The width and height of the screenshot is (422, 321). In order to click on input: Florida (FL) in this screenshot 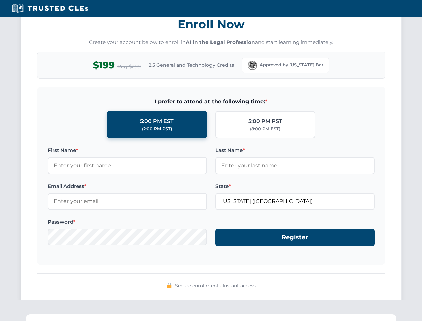, I will do `click(295, 201)`.